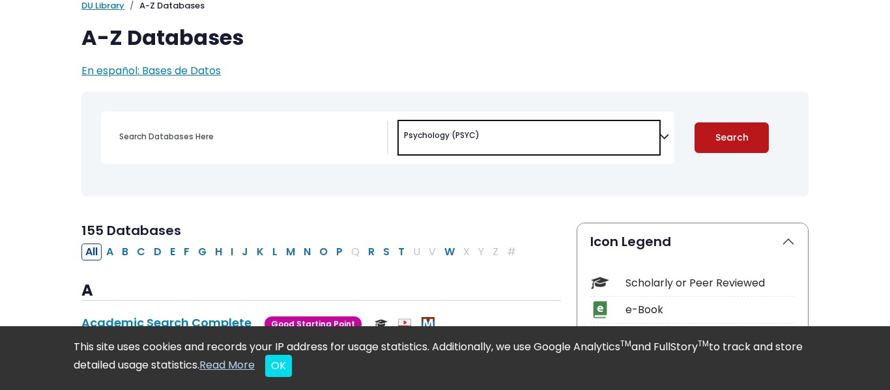 The width and height of the screenshot is (890, 390). I want to click on input: Search database by title or keyword, so click(249, 136).